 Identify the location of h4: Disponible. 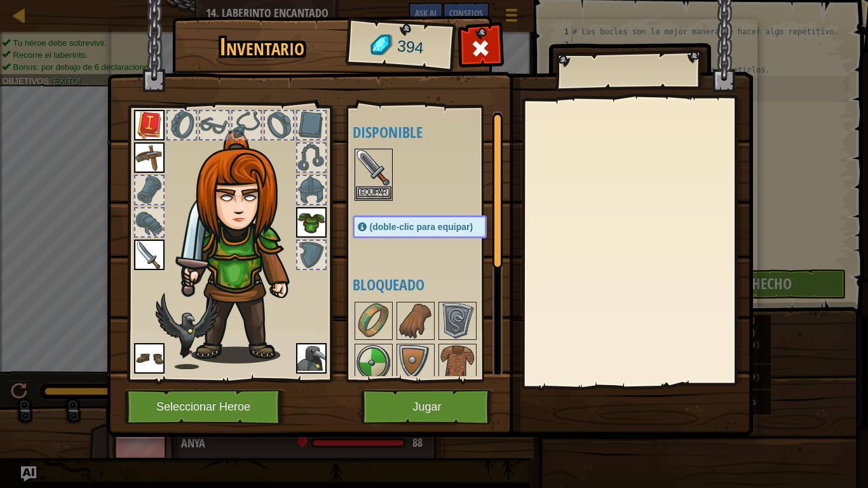
(433, 132).